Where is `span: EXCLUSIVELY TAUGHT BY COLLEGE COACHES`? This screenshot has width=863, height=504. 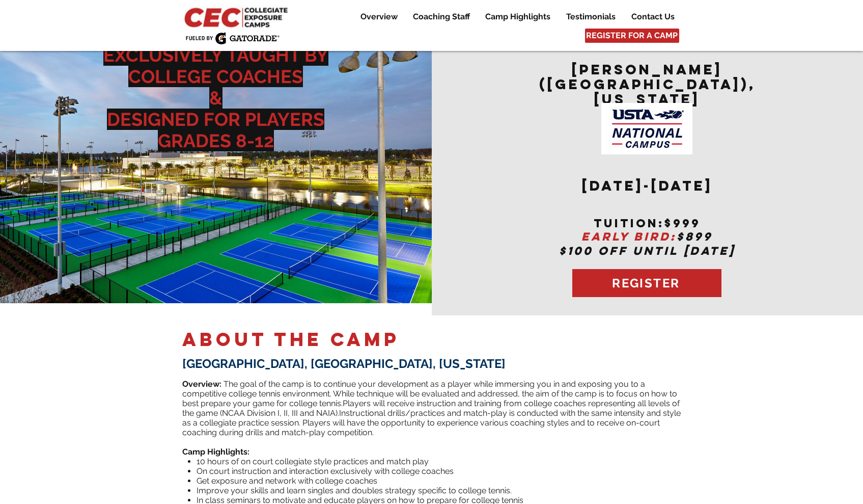
span: EXCLUSIVELY TAUGHT BY COLLEGE COACHES is located at coordinates (216, 65).